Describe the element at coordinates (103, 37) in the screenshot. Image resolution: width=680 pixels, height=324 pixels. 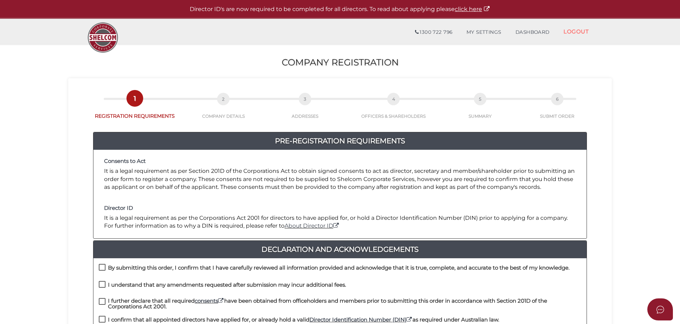
I see `img: Logo` at that location.